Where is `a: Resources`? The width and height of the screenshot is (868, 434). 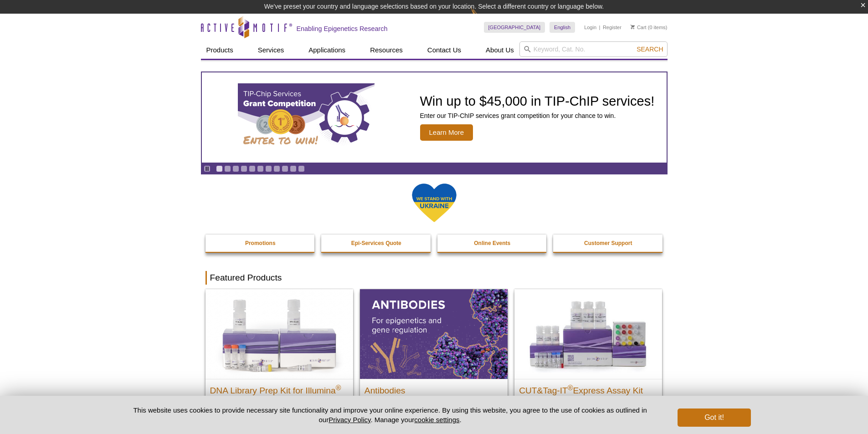
a: Resources is located at coordinates (386, 50).